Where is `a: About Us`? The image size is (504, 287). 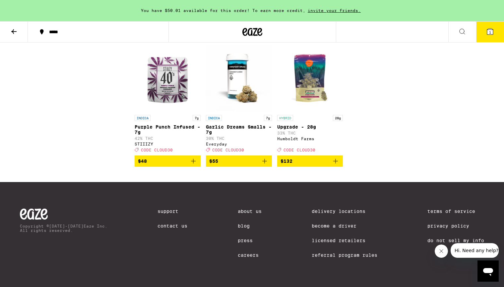 a: About Us is located at coordinates (250, 211).